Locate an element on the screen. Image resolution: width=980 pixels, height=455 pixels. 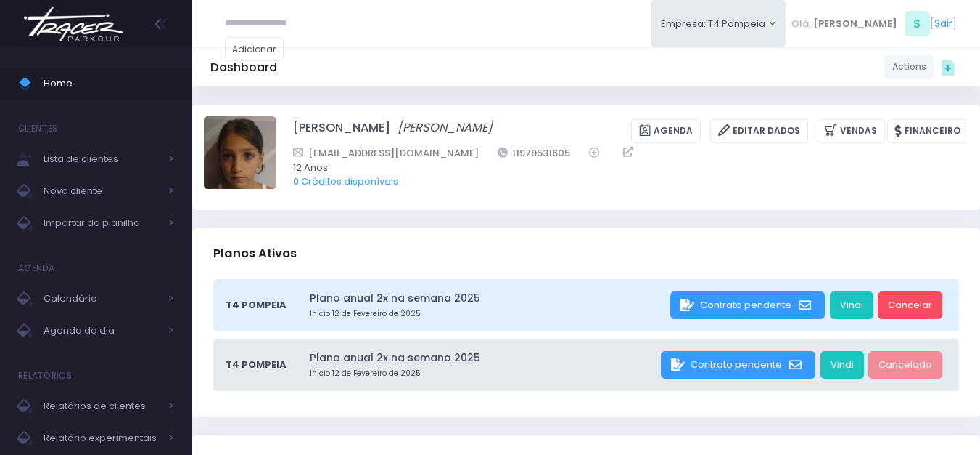
span: Relatório experimentais is located at coordinates (101, 438).